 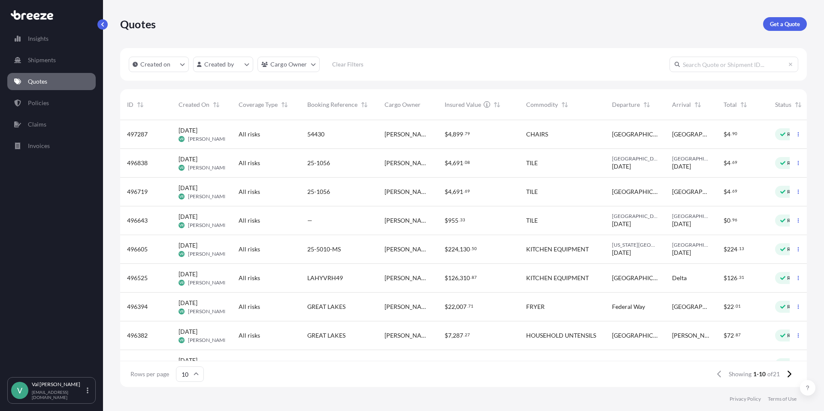 I want to click on p: Cargo Owner, so click(x=289, y=64).